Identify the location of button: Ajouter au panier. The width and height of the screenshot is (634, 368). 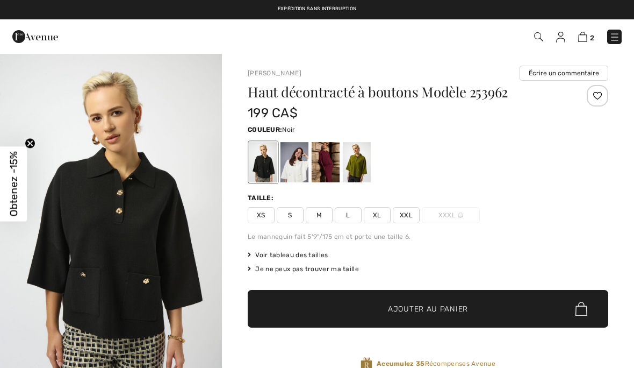
(428, 309).